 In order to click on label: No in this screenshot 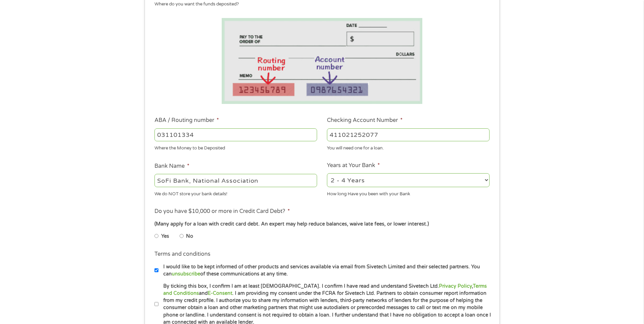, I will do `click(189, 236)`.